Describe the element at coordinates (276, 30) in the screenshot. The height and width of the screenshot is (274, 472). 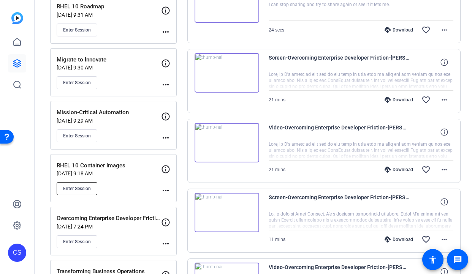
I see `span: 24 secs` at that location.